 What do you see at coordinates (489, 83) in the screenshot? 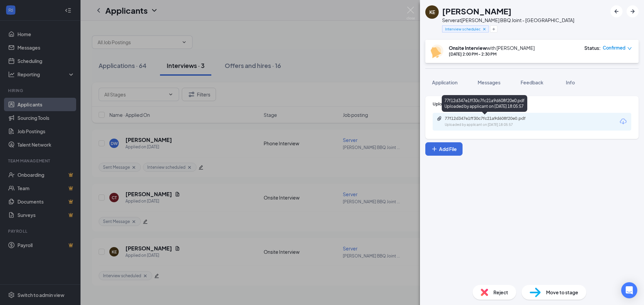
I see `span: Messages` at bounding box center [489, 83].